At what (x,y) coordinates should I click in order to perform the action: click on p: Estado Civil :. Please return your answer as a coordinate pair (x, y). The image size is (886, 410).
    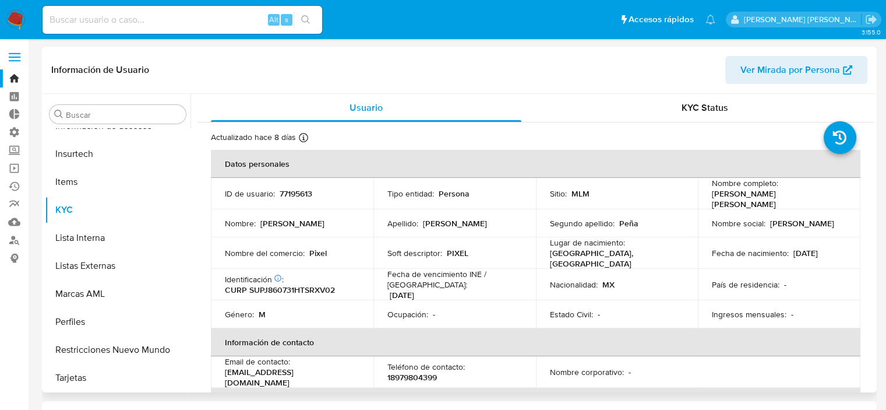
    Looking at the image, I should click on (571, 314).